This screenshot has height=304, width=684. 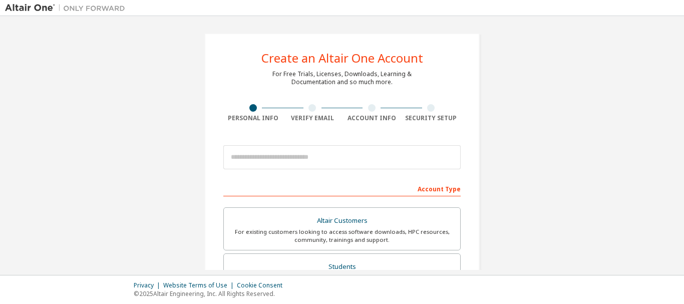 I want to click on div: Privacy, so click(x=148, y=286).